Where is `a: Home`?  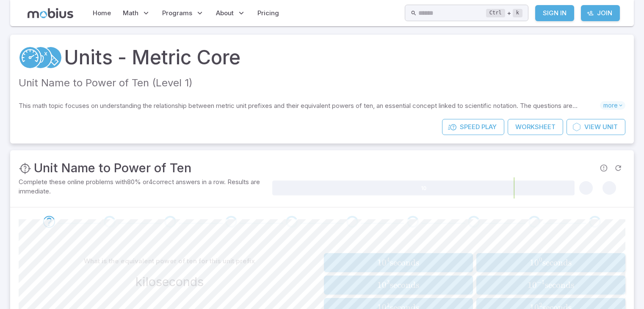
a: Home is located at coordinates (102, 13).